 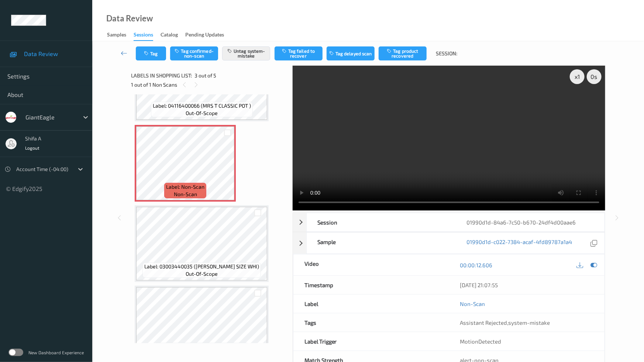 I want to click on span: Session:, so click(x=446, y=54).